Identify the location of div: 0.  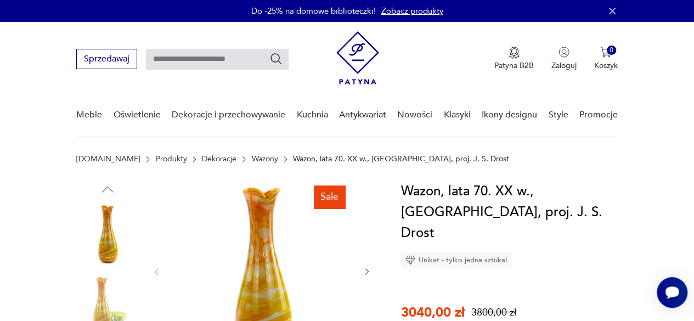
(611, 50).